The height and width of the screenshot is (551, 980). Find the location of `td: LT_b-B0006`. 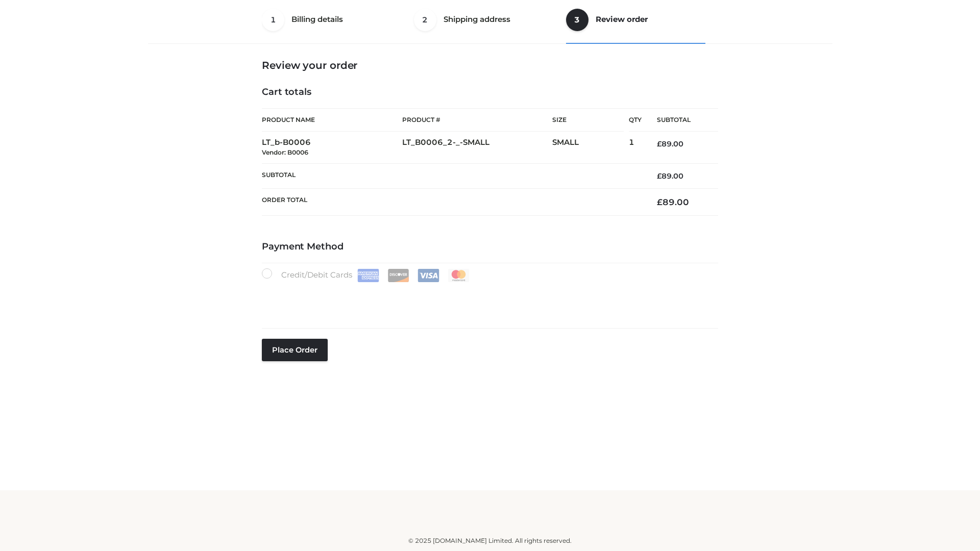

td: LT_b-B0006 is located at coordinates (332, 148).